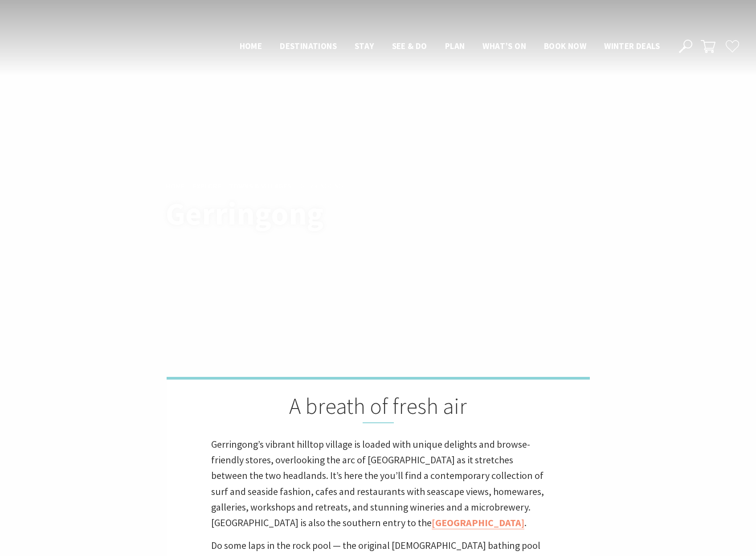 Image resolution: width=756 pixels, height=556 pixels. I want to click on li: Gerringong, so click(322, 186).